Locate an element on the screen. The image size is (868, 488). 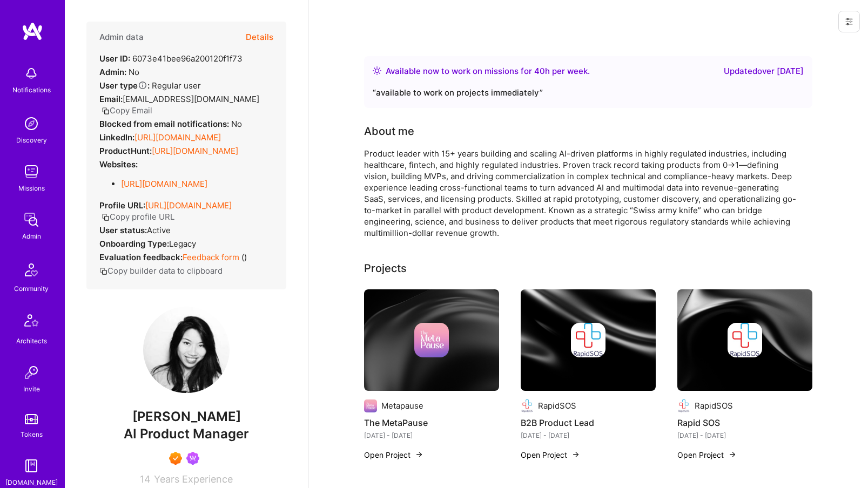
img: tokens is located at coordinates (31, 419).